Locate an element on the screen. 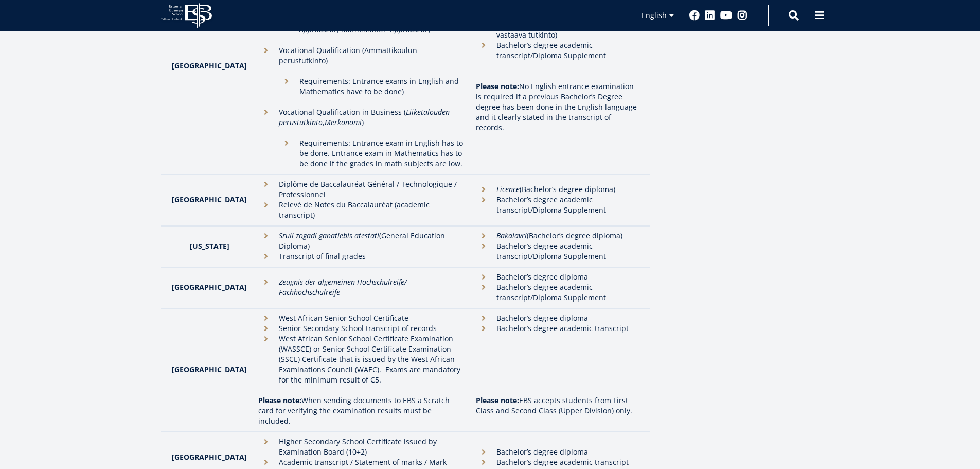 The height and width of the screenshot is (469, 980). p: EBS accepts students from First Class and Second Class (Upper Division) only. is located at coordinates (557, 406).